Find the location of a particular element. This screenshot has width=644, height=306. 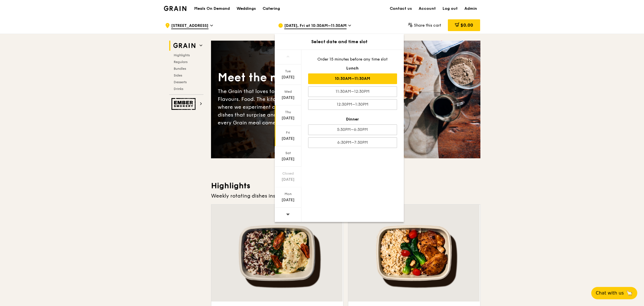

button: Chat with us🦙 is located at coordinates (614, 293).